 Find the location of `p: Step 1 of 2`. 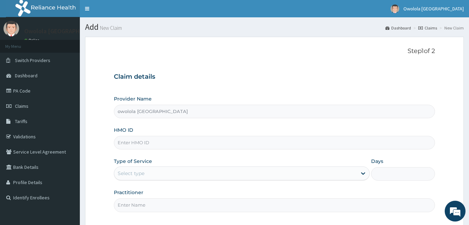

p: Step 1 of 2 is located at coordinates (274, 51).